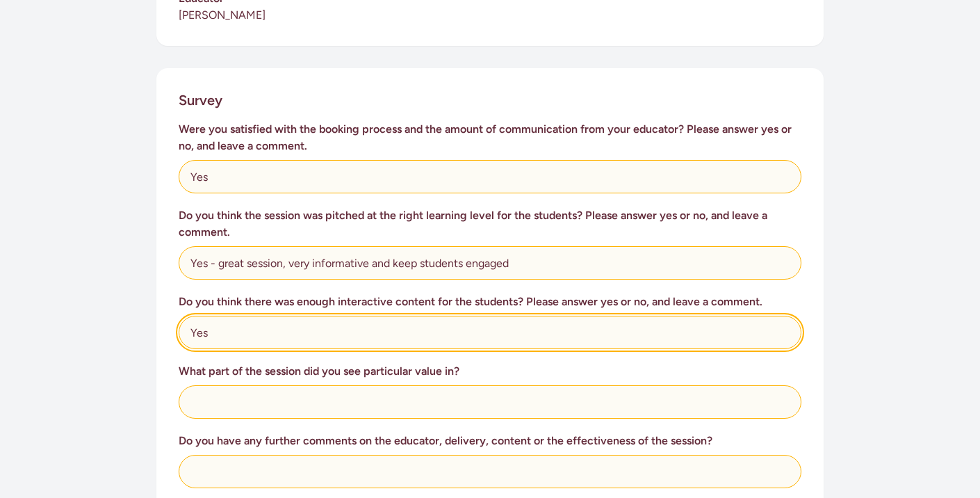 This screenshot has width=980, height=498. I want to click on h3: Do you have any further comments on the educator, delivery, content or the effectiveness of the s..., so click(490, 441).